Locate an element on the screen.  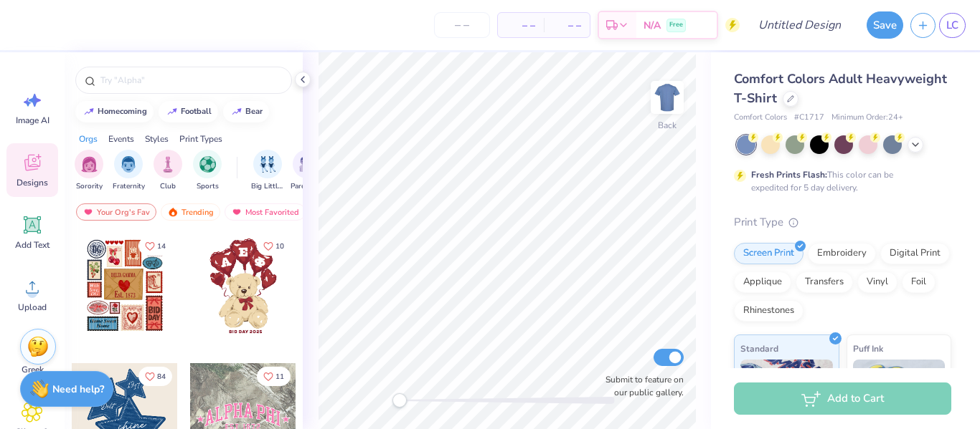
div: filter for Sports is located at coordinates (207, 171).